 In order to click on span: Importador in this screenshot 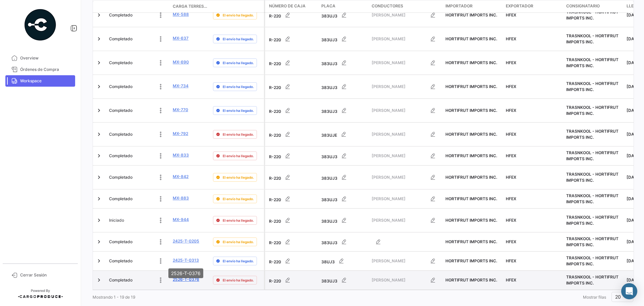, I will do `click(459, 6)`.